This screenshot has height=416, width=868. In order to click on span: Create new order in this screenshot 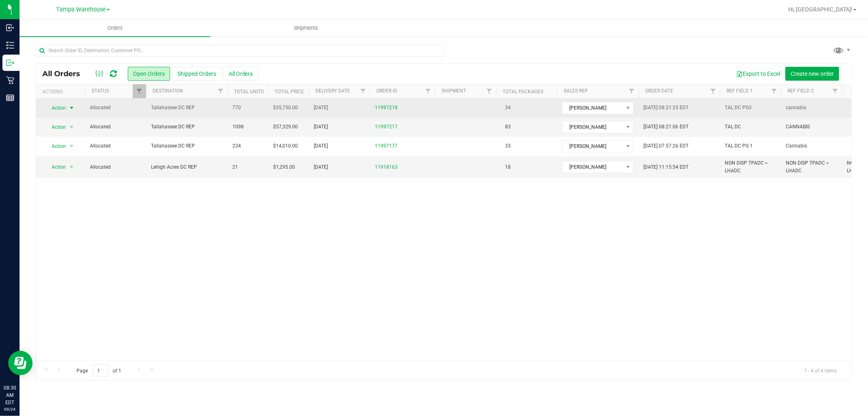, I will do `click(812, 74)`.